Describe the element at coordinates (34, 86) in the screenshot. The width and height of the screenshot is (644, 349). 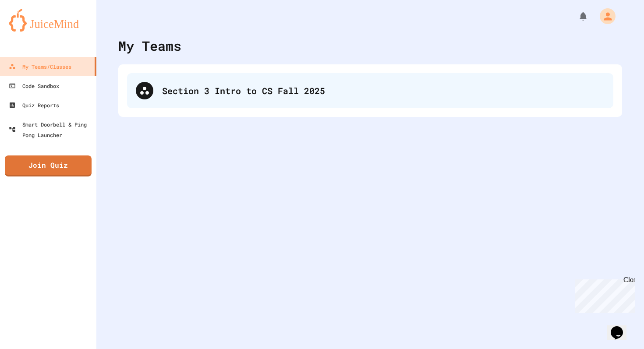
I see `div: Code Sandbox` at that location.